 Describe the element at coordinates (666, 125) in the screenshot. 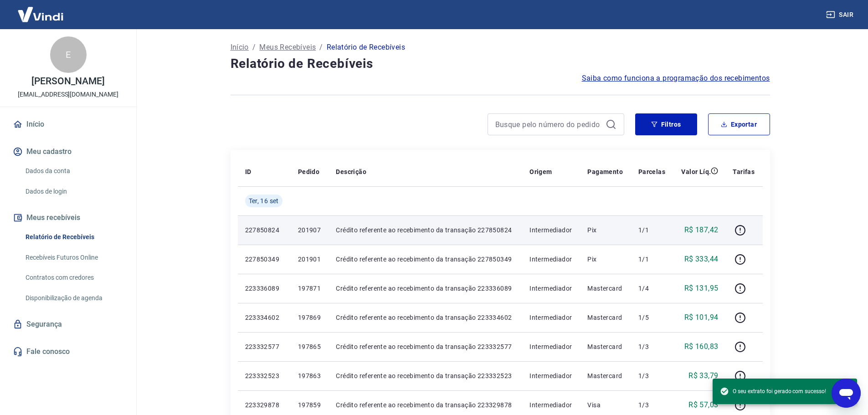

I see `button: Filtros` at that location.